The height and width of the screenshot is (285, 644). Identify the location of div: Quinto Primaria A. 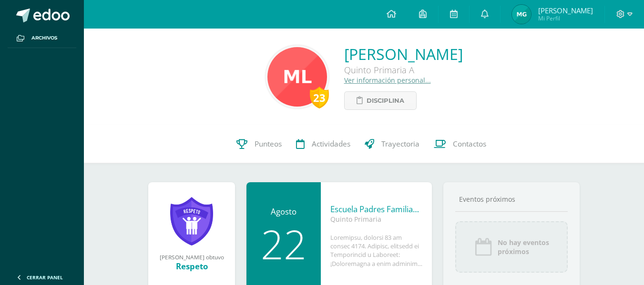
(403, 70).